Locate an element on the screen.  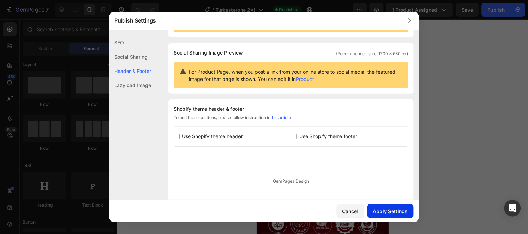
div: Lazyload Image is located at coordinates (130, 85).